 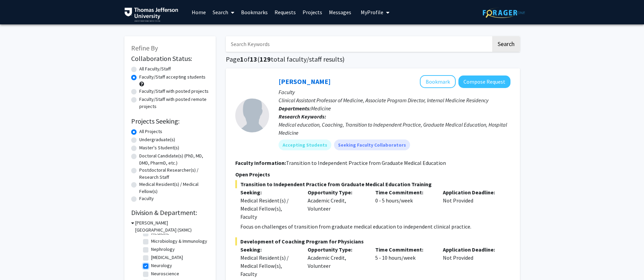 I want to click on a: Search, so click(x=223, y=12).